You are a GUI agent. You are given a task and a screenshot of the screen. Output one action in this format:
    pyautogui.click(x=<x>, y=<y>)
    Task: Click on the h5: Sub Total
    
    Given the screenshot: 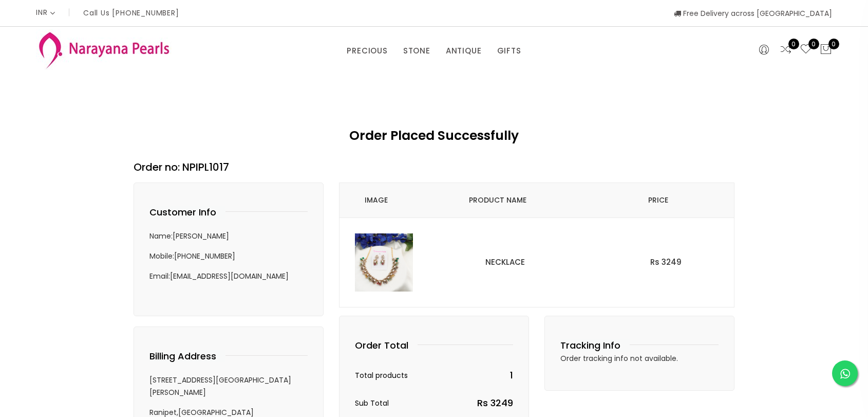 What is the action you would take?
    pyautogui.click(x=434, y=403)
    